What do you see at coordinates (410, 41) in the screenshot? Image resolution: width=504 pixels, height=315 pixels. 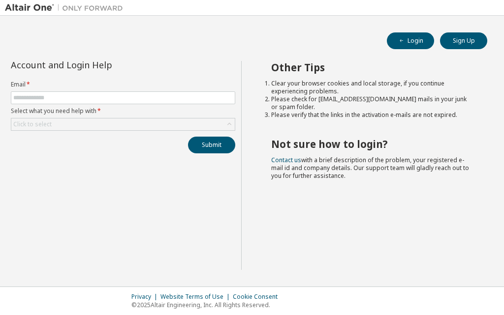 I see `button: Login` at bounding box center [410, 41].